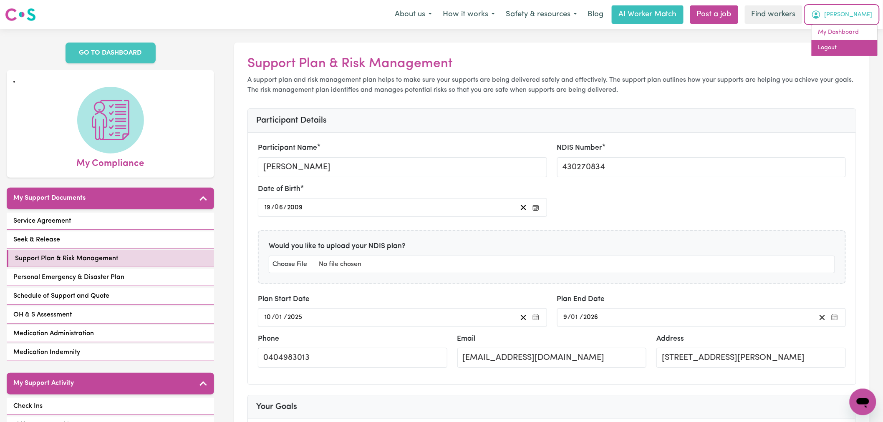 This screenshot has height=422, width=883. Describe the element at coordinates (288, 148) in the screenshot. I see `label: Participant Name` at that location.